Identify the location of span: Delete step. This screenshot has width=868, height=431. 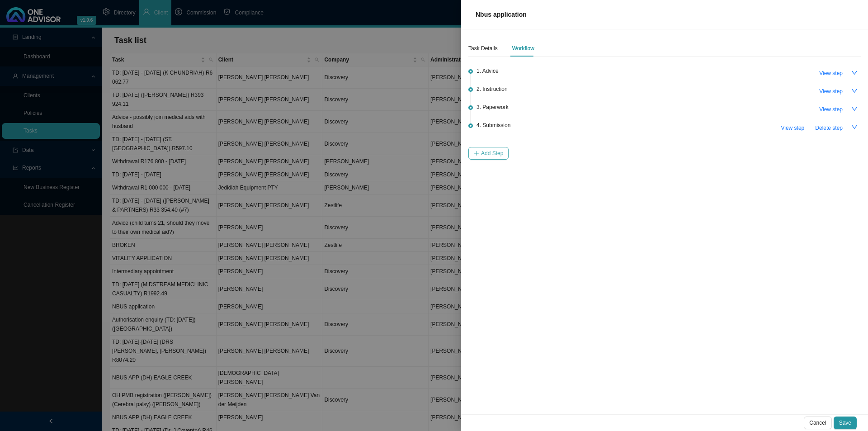
(829, 128).